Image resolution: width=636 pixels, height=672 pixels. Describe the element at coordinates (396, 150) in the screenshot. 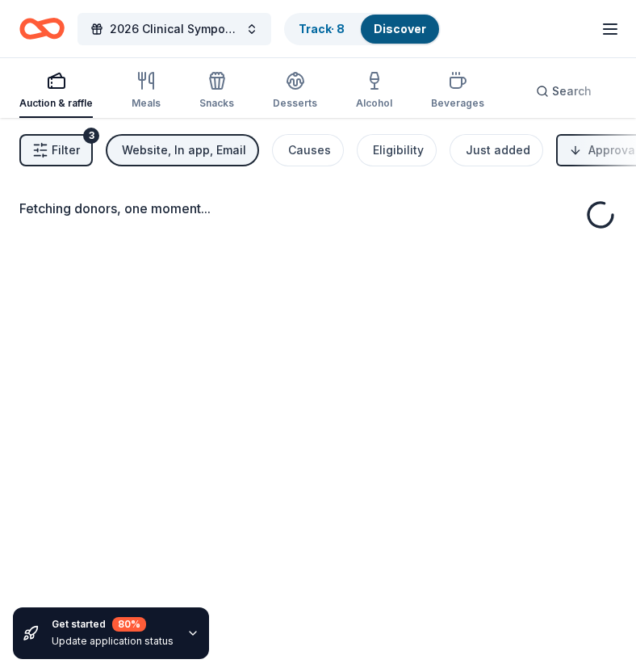

I see `button: Eligibility` at that location.